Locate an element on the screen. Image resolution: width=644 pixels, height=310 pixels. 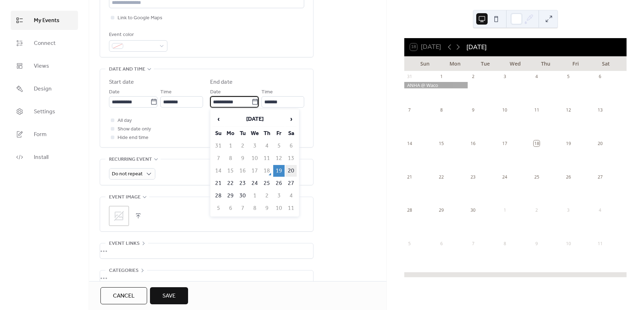
div: 30 is located at coordinates (473, 210).